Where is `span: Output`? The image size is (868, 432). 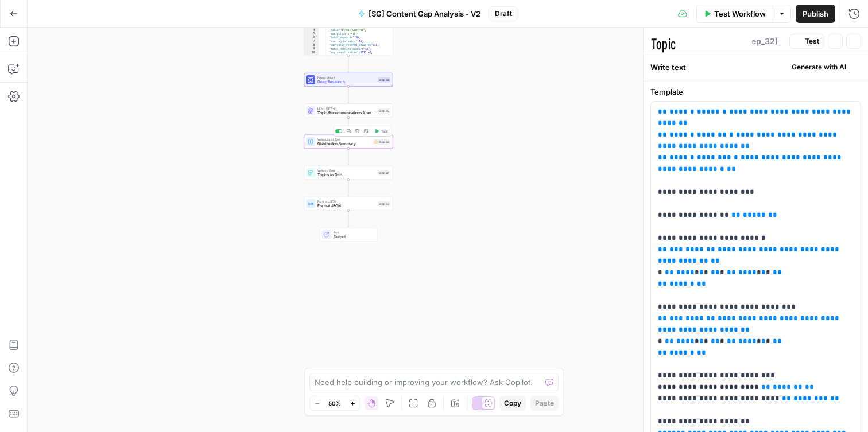 span: Output is located at coordinates (353, 237).